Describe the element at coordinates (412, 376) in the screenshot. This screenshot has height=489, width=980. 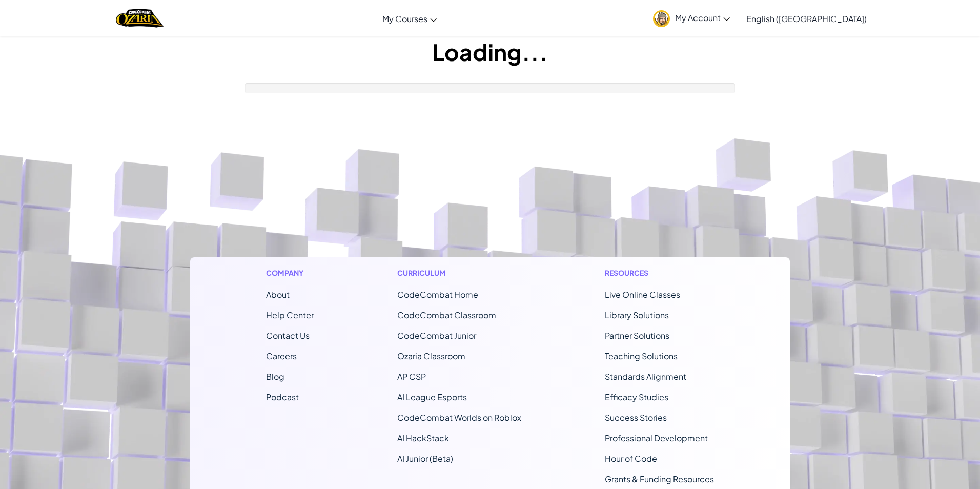
I see `a: AP CSP` at that location.